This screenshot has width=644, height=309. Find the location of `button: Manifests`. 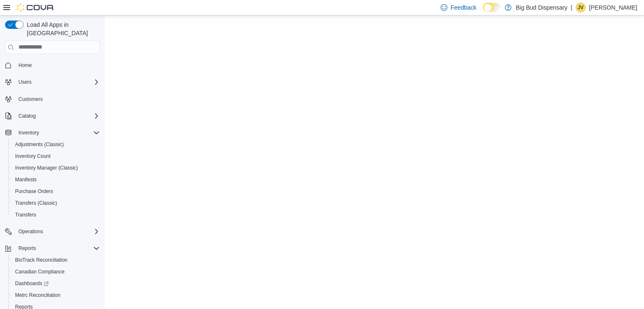

button: Manifests is located at coordinates (56, 180).